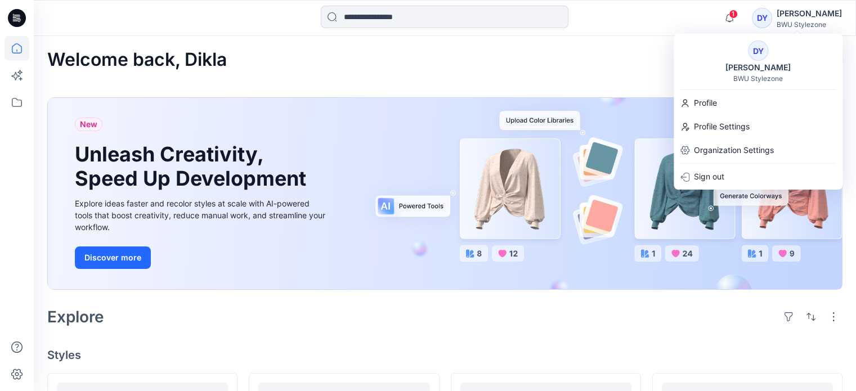 The image size is (856, 391). What do you see at coordinates (705, 103) in the screenshot?
I see `p: Profile` at bounding box center [705, 103].